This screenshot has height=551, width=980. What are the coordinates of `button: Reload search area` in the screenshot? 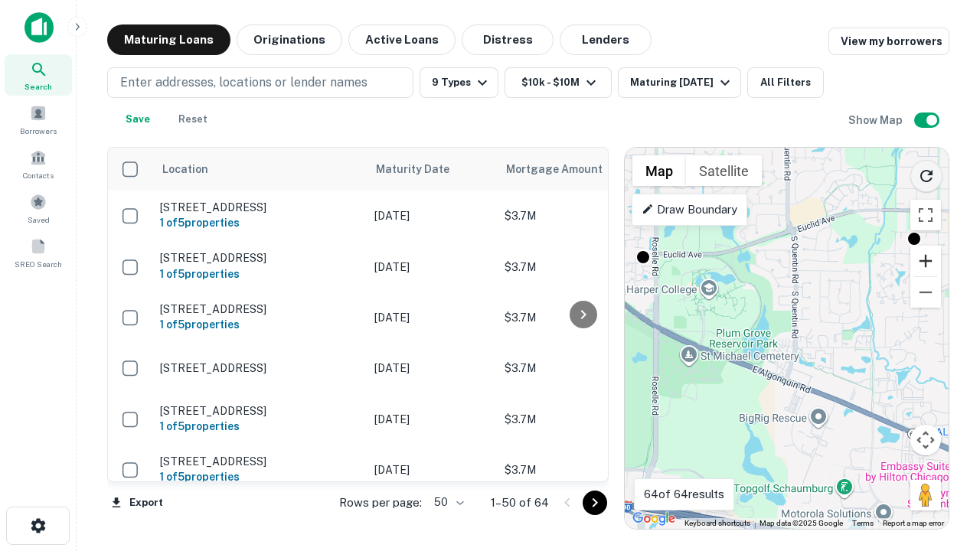 It's located at (927, 176).